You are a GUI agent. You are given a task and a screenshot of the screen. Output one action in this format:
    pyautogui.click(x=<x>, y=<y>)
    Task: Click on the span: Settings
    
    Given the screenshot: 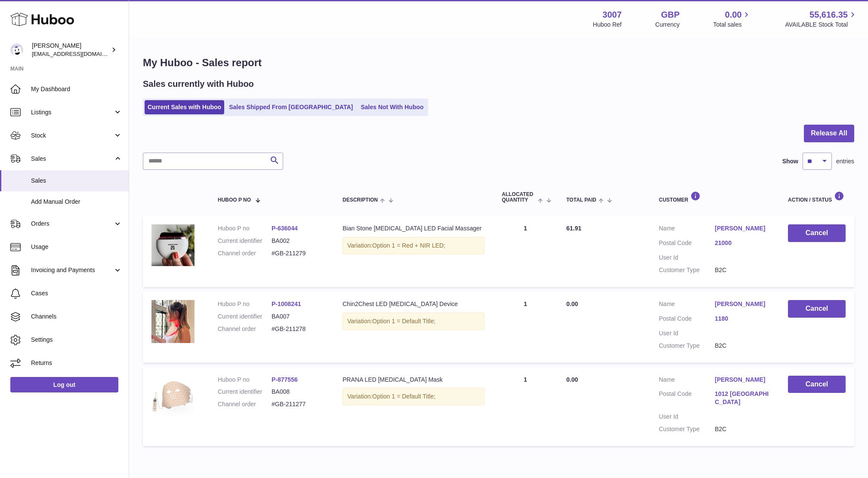 What is the action you would take?
    pyautogui.click(x=76, y=339)
    